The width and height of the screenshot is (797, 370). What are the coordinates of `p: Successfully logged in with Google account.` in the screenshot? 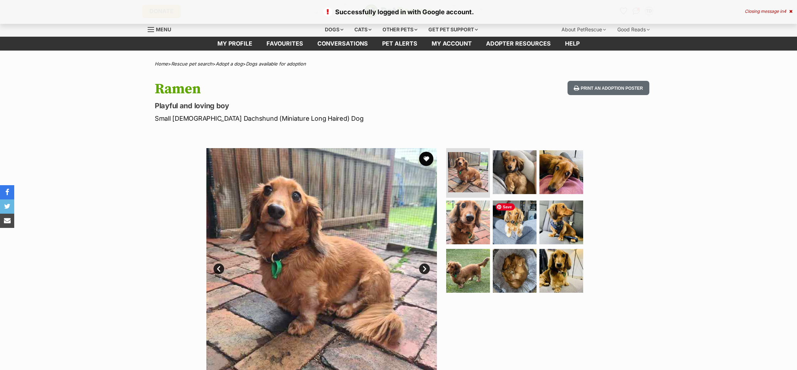 It's located at (398, 12).